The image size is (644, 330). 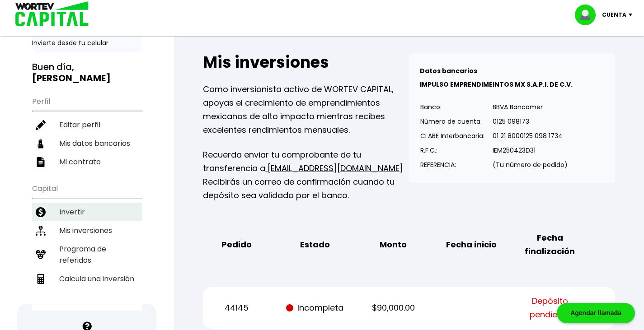 What do you see at coordinates (530, 107) in the screenshot?
I see `p: BBVA Bancomer` at bounding box center [530, 107].